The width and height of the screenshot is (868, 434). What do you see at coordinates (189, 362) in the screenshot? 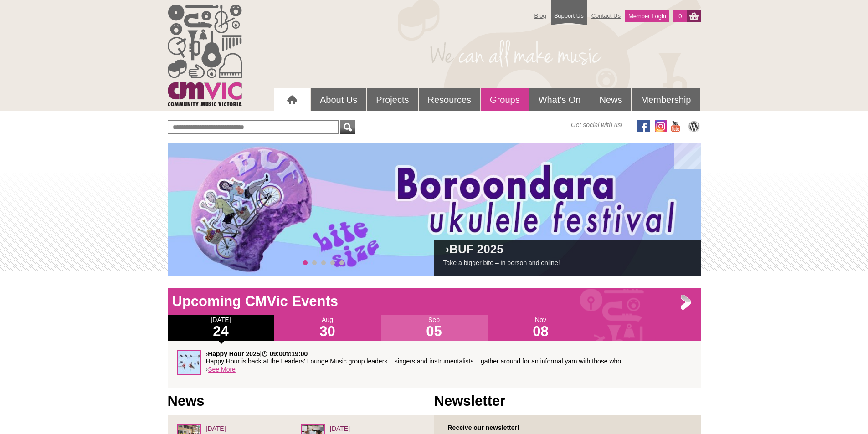
I see `img: Happy_Hour_sq.jpg` at bounding box center [189, 362].